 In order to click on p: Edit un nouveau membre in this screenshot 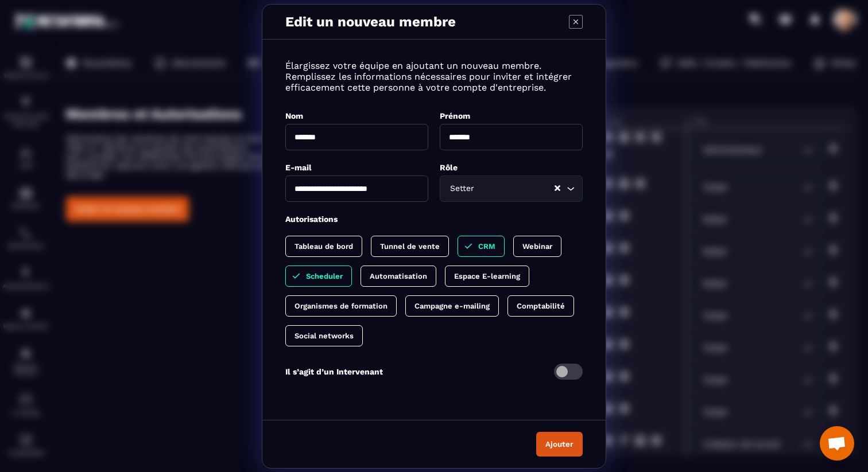, I will do `click(370, 22)`.